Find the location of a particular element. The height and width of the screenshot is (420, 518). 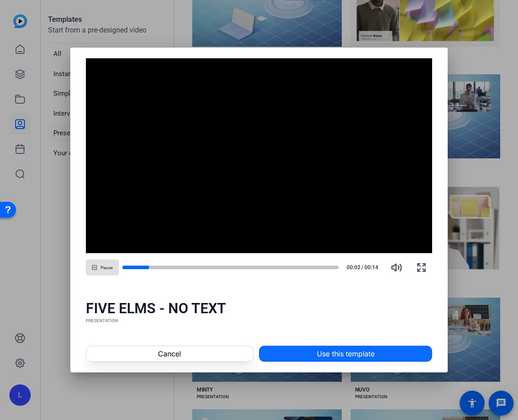

div: PRESENTATION is located at coordinates (259, 321).